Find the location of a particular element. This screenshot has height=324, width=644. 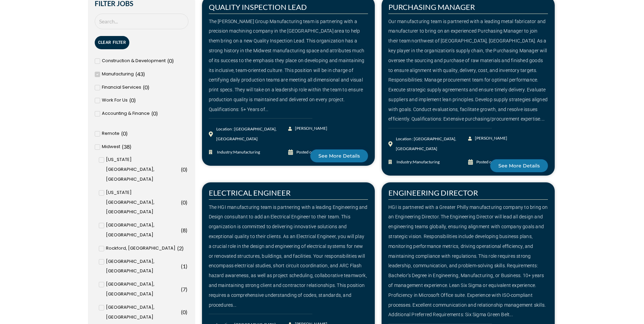

button: Clear Filter is located at coordinates (112, 42).